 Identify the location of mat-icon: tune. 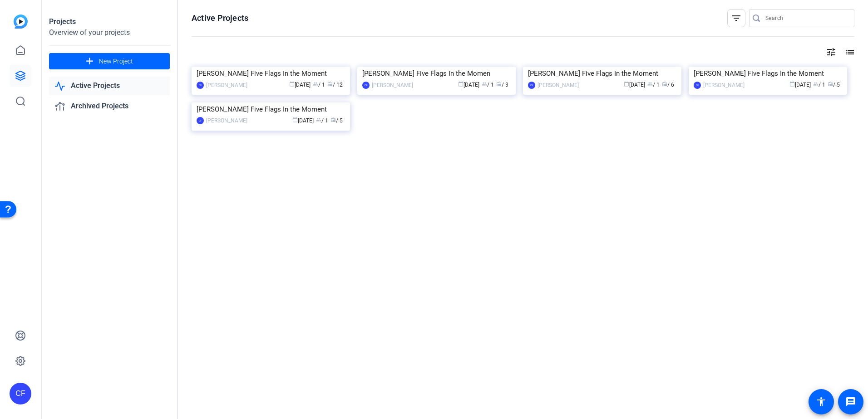
(831, 52).